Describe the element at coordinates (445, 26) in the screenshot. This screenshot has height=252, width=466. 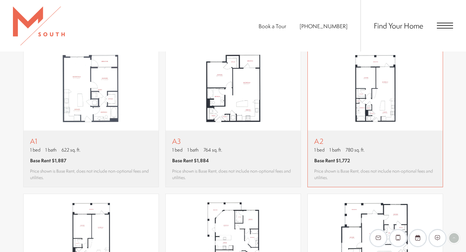
I see `button: Open Menu` at that location.